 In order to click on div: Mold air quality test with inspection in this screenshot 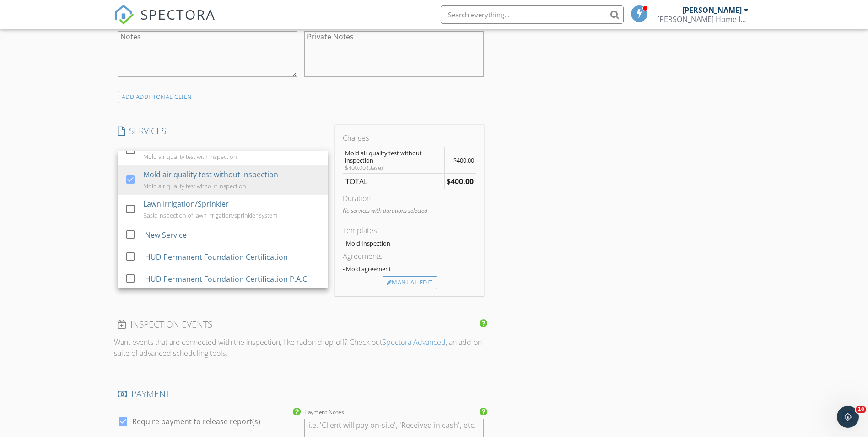, I will do `click(190, 157)`.